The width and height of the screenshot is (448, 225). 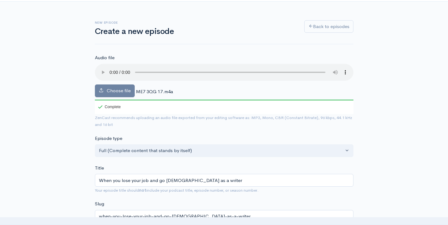 I want to click on label: Audio file, so click(x=105, y=58).